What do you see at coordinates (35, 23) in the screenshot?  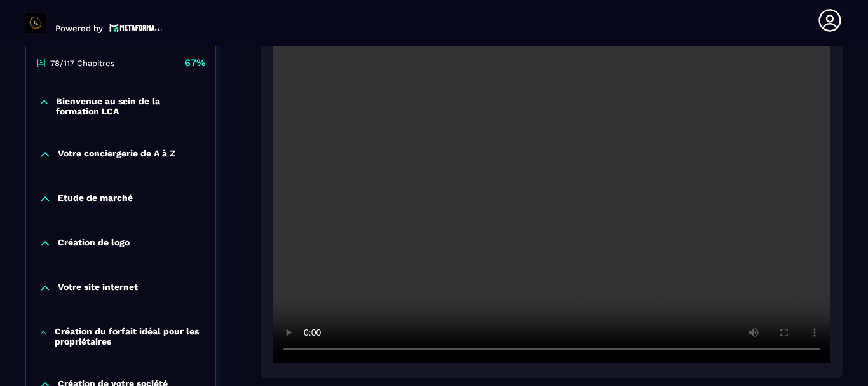 I see `img: logo-branding` at bounding box center [35, 23].